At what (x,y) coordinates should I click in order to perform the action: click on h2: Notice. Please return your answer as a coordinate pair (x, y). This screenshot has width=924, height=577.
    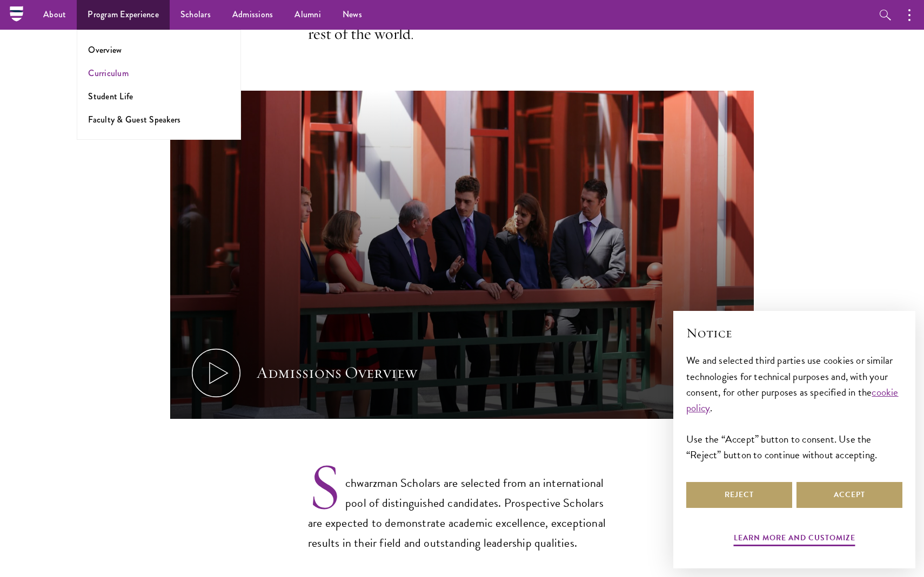
    Looking at the image, I should click on (794, 333).